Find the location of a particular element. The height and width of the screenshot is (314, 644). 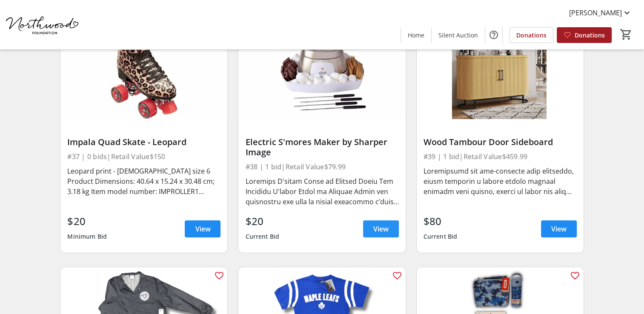

div: Wood Tambour Door Sideboard is located at coordinates (500, 142).